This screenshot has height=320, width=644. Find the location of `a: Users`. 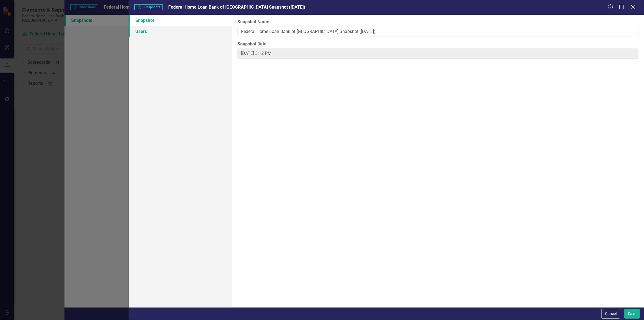

a: Users is located at coordinates (180, 31).